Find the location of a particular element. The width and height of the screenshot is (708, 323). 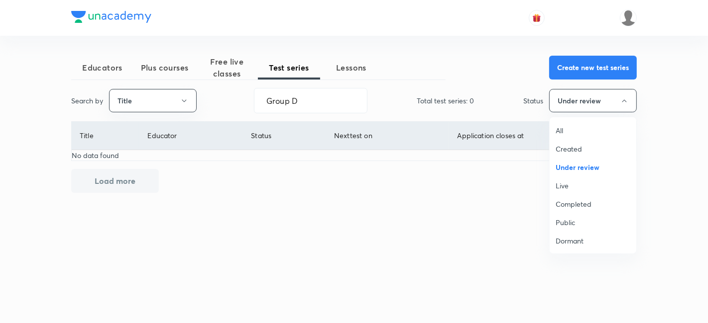

span: All is located at coordinates (593, 130).